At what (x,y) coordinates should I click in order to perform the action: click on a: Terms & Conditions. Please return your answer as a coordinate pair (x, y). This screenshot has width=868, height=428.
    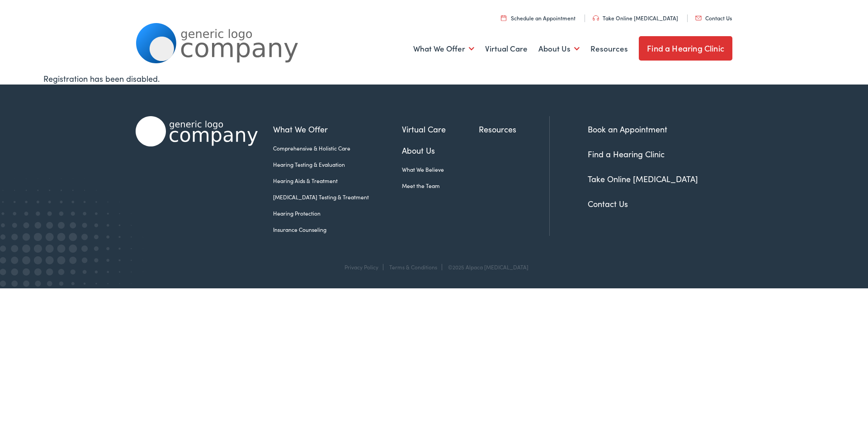
    Looking at the image, I should click on (413, 267).